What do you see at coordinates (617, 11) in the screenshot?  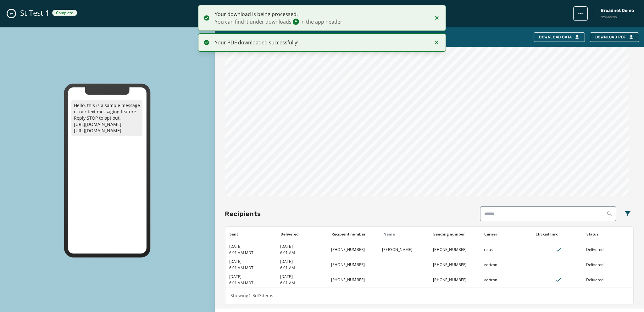 I see `span: Broadnet Demo` at bounding box center [617, 11].